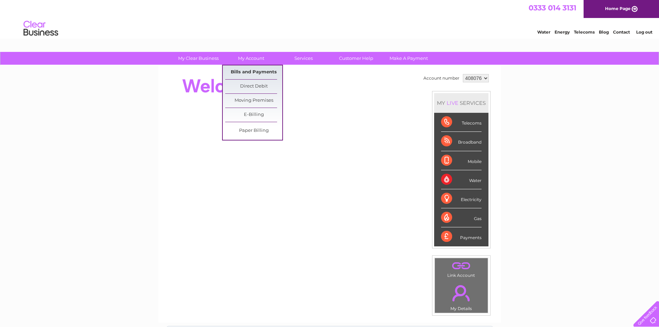  Describe the element at coordinates (198, 58) in the screenshot. I see `a: My Clear Business` at that location.